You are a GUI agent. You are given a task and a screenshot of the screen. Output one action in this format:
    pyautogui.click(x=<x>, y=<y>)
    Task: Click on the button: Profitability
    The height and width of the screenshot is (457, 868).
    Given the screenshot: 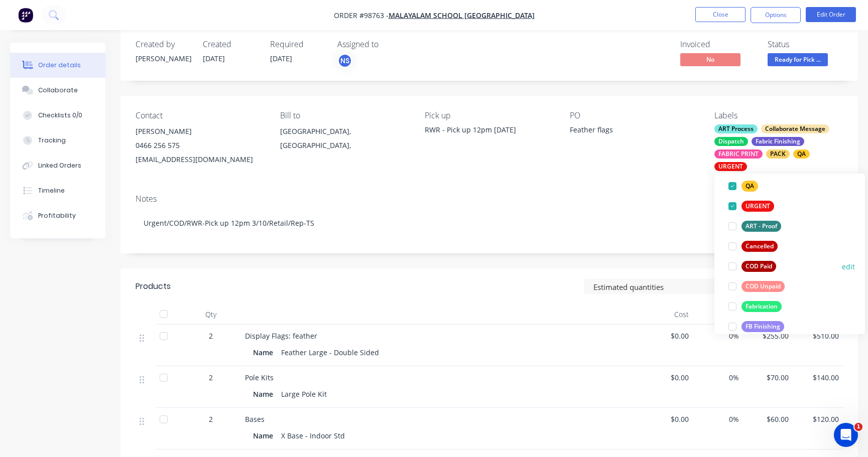 What is the action you would take?
    pyautogui.click(x=58, y=216)
    